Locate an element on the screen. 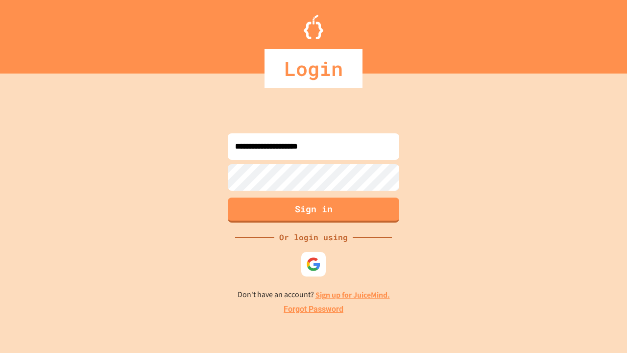  a: Sign up for JuiceMind. is located at coordinates (353, 294).